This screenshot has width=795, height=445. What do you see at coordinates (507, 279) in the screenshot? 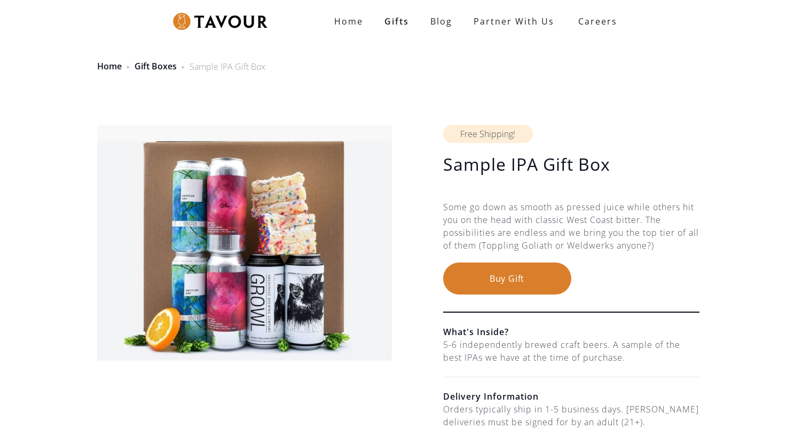
I see `button: Buy Gift` at bounding box center [507, 279].